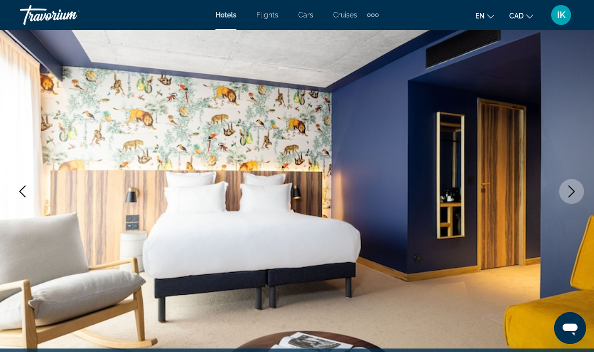 Image resolution: width=594 pixels, height=352 pixels. What do you see at coordinates (373, 15) in the screenshot?
I see `button: Extra navigation items` at bounding box center [373, 15].